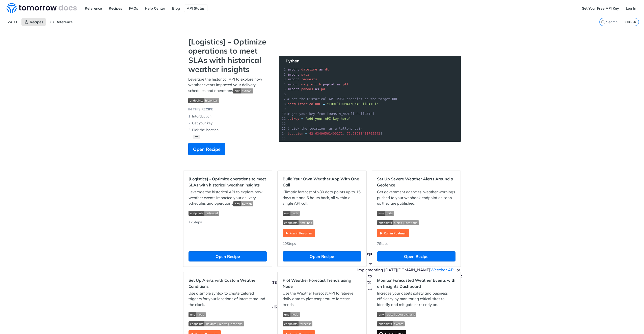 Image resolution: width=644 pixels, height=334 pixels. I want to click on h2: Set Up Severe Weather Alerts Around a Geofence, so click(416, 182).